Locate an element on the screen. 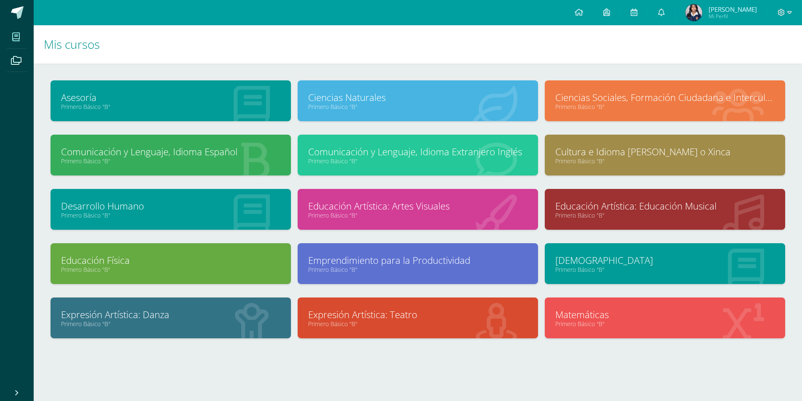  a: Emprendimiento para la Productividad is located at coordinates (418, 260).